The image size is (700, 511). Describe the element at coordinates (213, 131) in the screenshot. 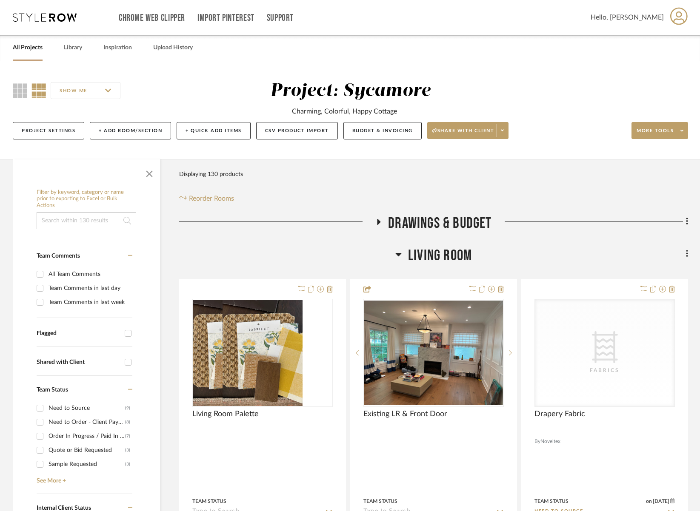

I see `button: + Quick Add Items` at that location.